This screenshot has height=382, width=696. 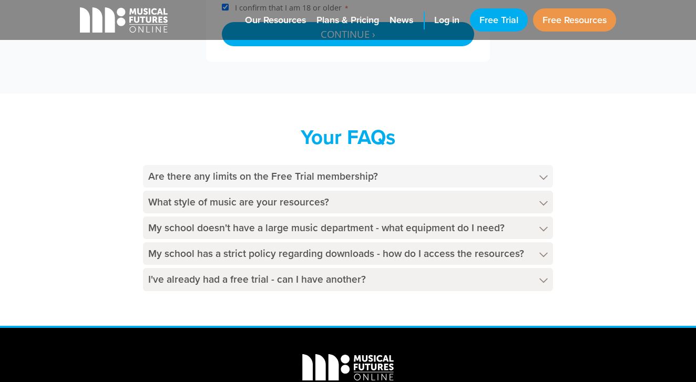 I want to click on a: Free Trial, so click(x=499, y=20).